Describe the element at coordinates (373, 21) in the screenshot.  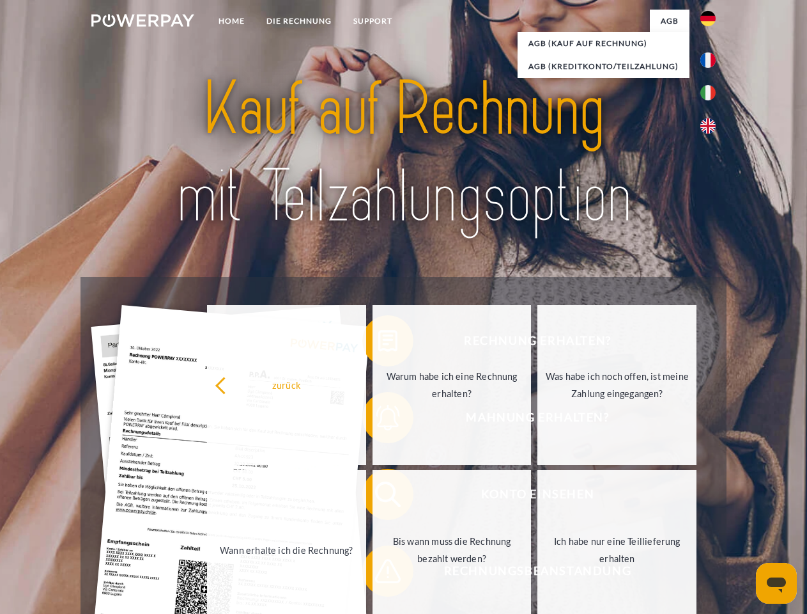
I see `a: SUPPORT` at that location.